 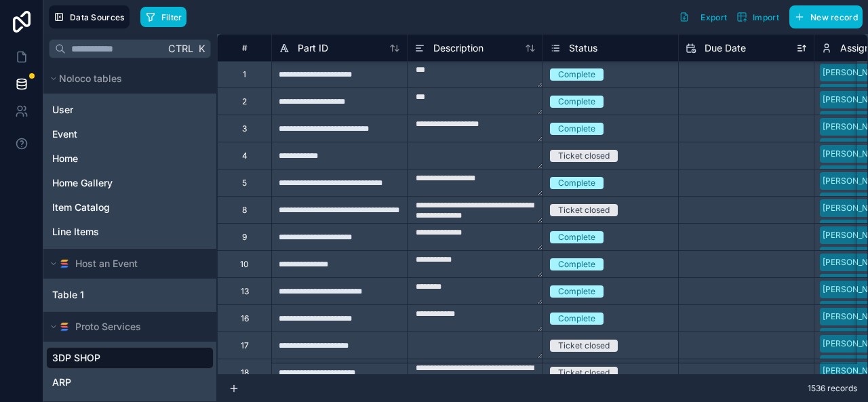 What do you see at coordinates (244, 75) in the screenshot?
I see `div: 1` at bounding box center [244, 75].